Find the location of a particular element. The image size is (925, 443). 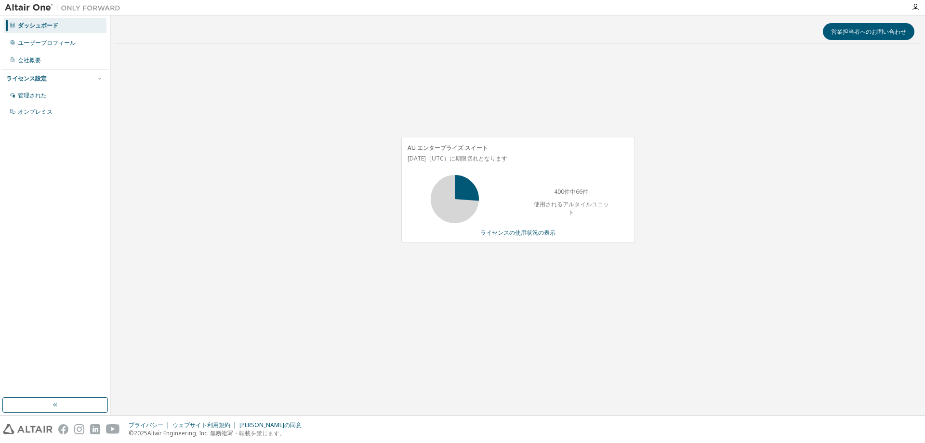

font: ライセンスの使用状況の表示 is located at coordinates (518, 232).